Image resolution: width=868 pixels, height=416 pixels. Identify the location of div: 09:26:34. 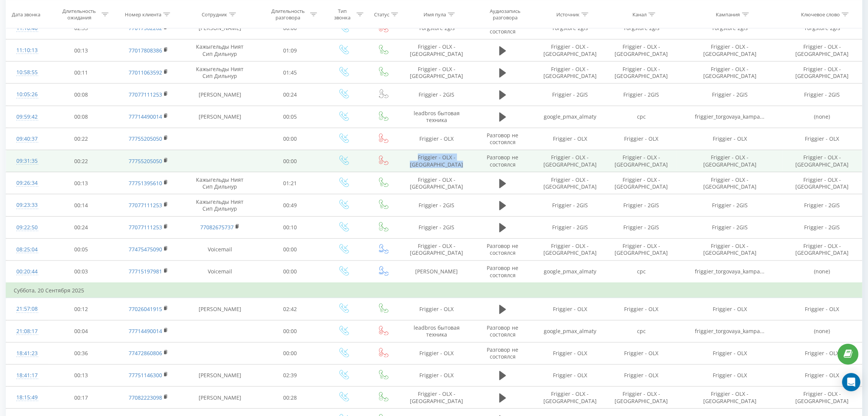
(27, 183).